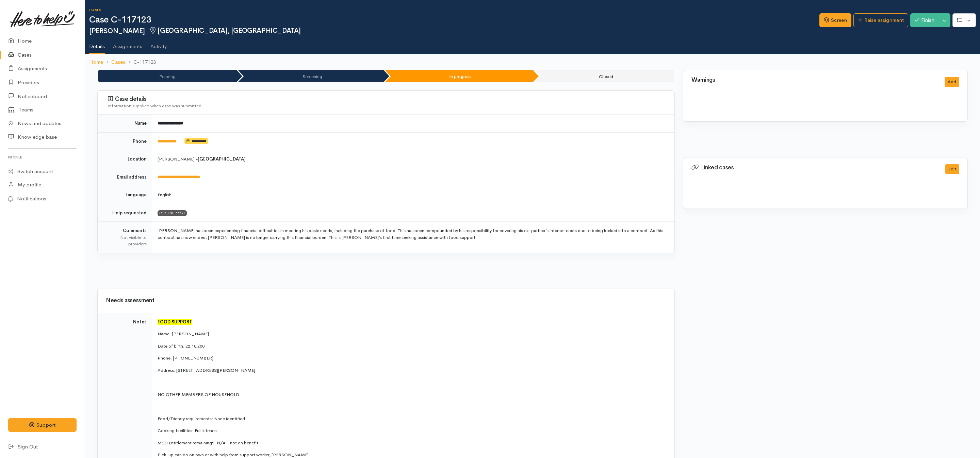 This screenshot has height=458, width=980. Describe the element at coordinates (125, 213) in the screenshot. I see `td: Help requested` at that location.